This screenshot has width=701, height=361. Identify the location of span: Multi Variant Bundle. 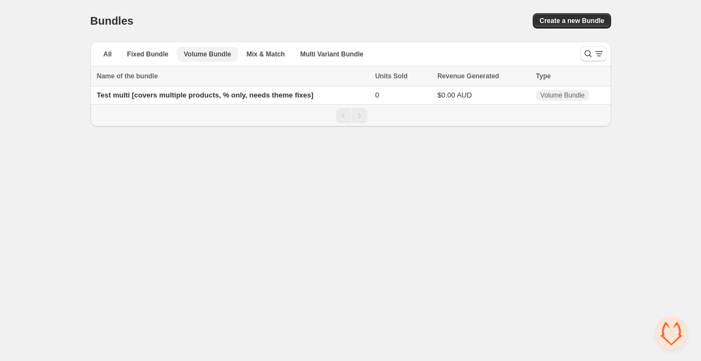
(332, 54).